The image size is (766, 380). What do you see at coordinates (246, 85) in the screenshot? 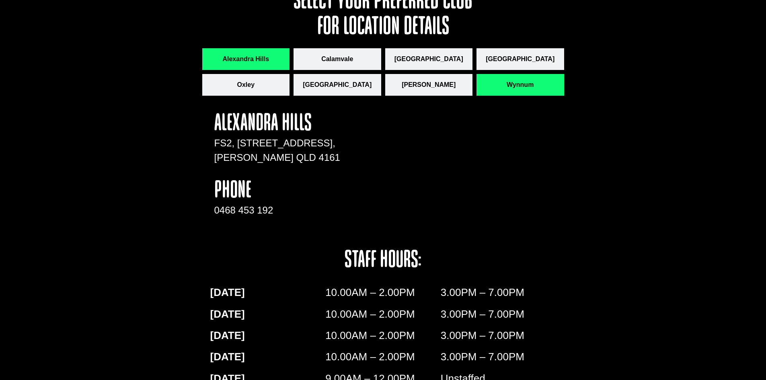
I see `span: Oxley` at bounding box center [246, 85].